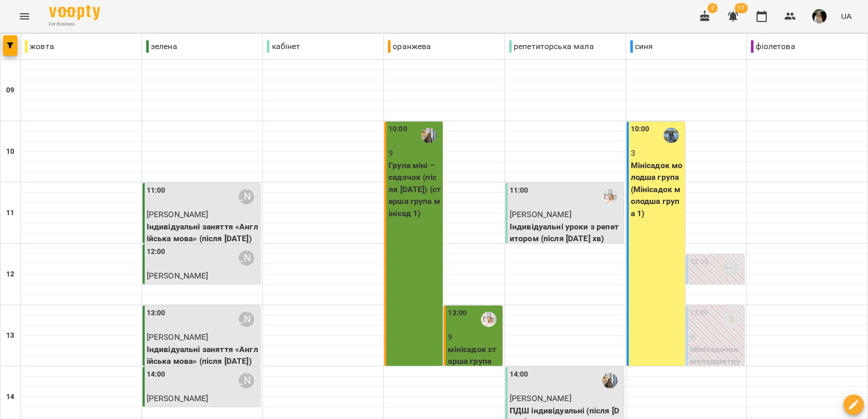 The image size is (868, 419). Describe the element at coordinates (410, 47) in the screenshot. I see `p: оранжева` at that location.